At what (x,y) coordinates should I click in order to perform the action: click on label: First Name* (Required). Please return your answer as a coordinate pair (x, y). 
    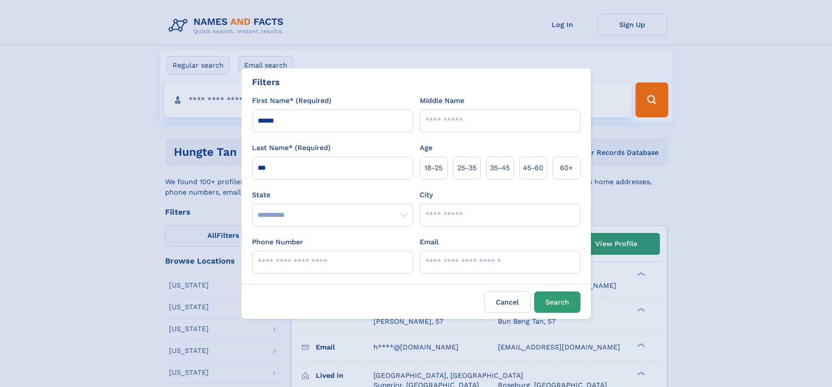
    Looking at the image, I should click on (292, 101).